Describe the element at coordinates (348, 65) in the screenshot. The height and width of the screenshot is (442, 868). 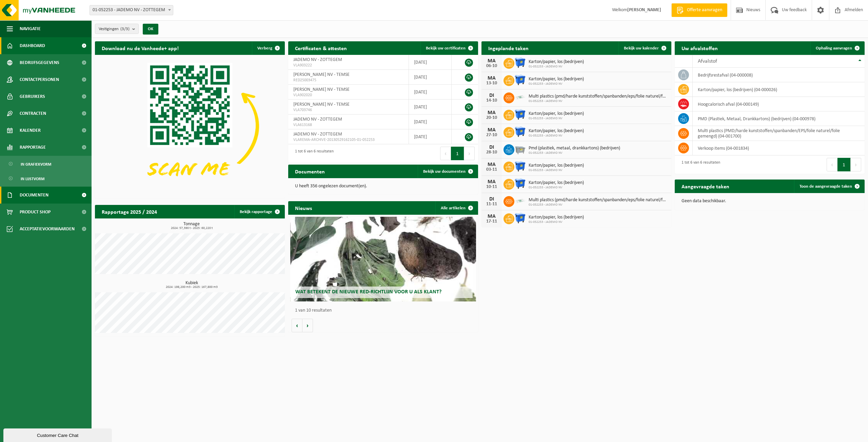
I see `span: VLA903222` at that location.